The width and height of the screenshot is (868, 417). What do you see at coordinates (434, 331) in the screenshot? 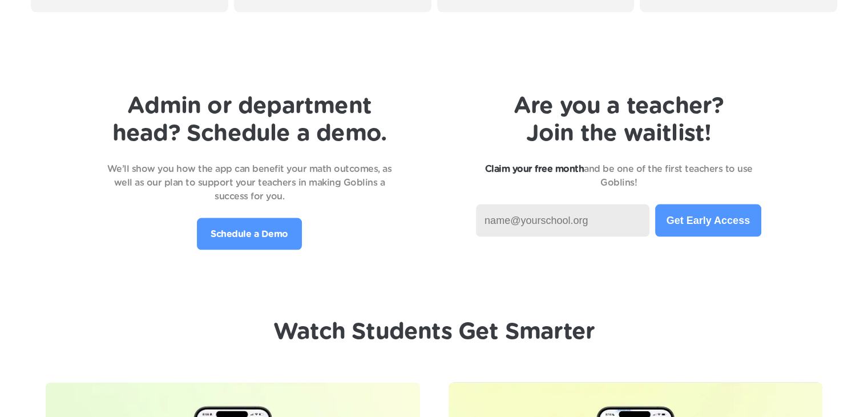
I see `h1: Watch Students Get Smarter` at bounding box center [434, 331].